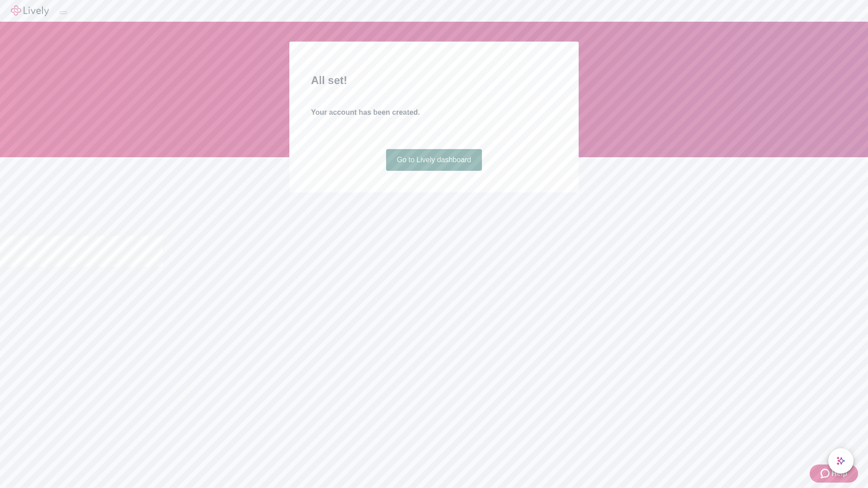 The image size is (868, 488). Describe the element at coordinates (826, 474) in the screenshot. I see `svg: Zendesk support icon` at that location.